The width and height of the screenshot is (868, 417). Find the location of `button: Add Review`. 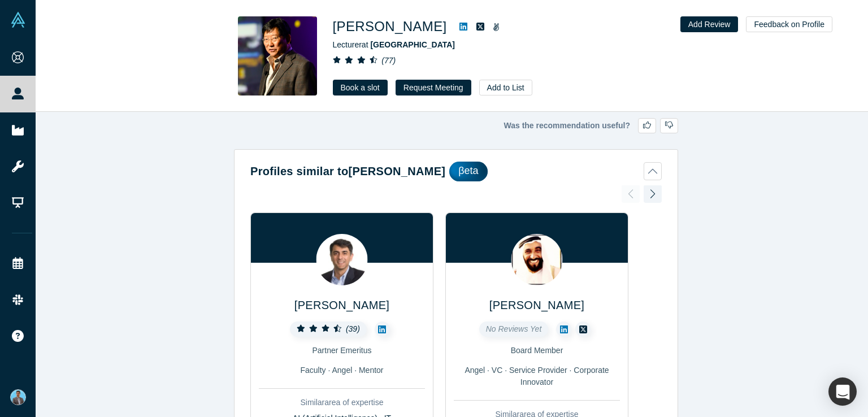

button: Add Review is located at coordinates (709, 24).